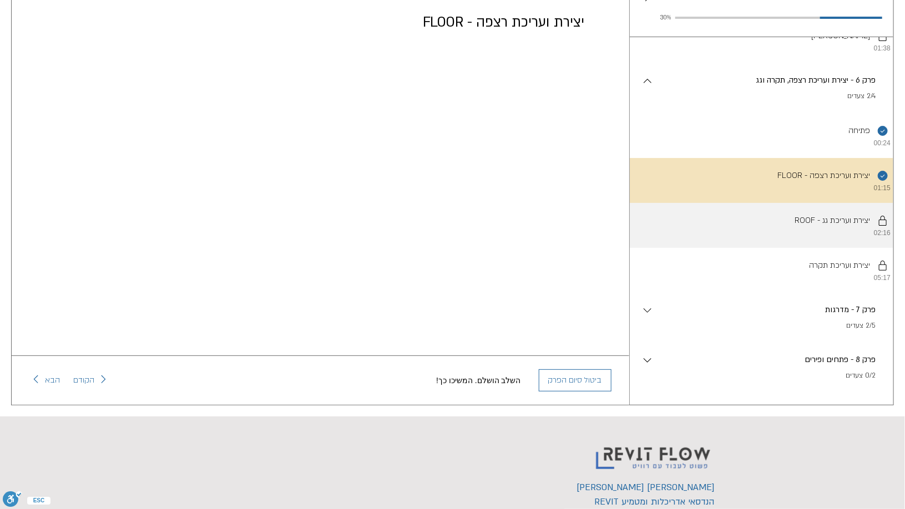 The image size is (905, 509). Describe the element at coordinates (765, 80) in the screenshot. I see `p: פרק 6 - יצירת ועריכת רצפה, תקרה וגג` at that location.